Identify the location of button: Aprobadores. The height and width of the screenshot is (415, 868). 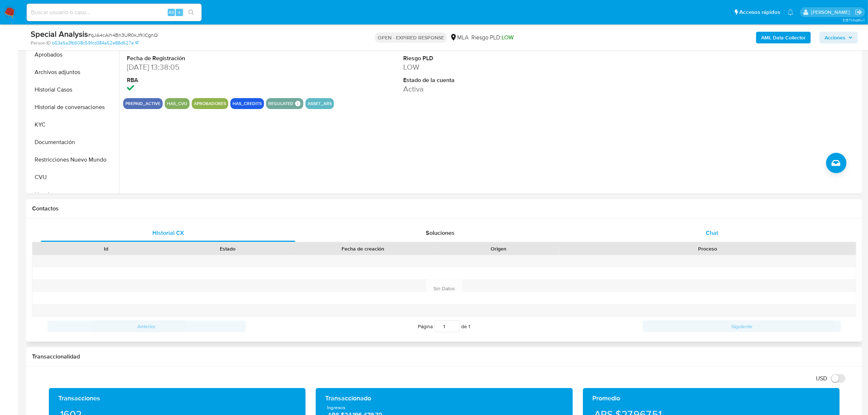
(210, 104).